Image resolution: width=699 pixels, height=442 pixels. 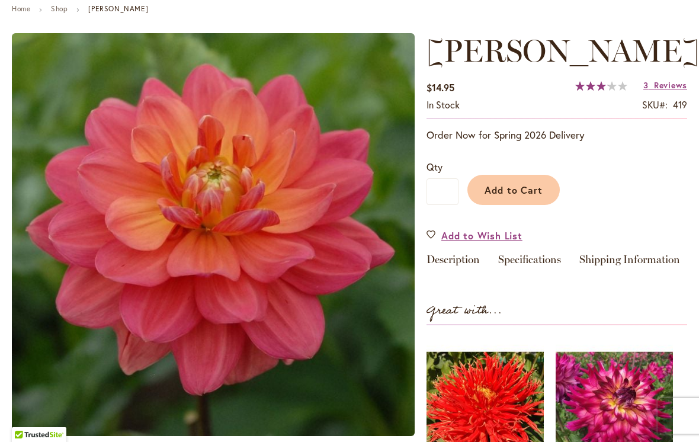 What do you see at coordinates (453, 262) in the screenshot?
I see `a: Description` at bounding box center [453, 262].